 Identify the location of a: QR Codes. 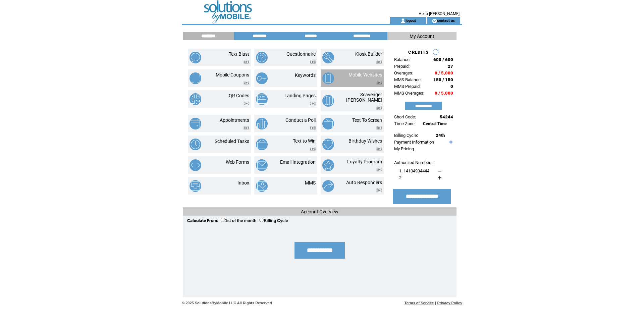
(239, 96).